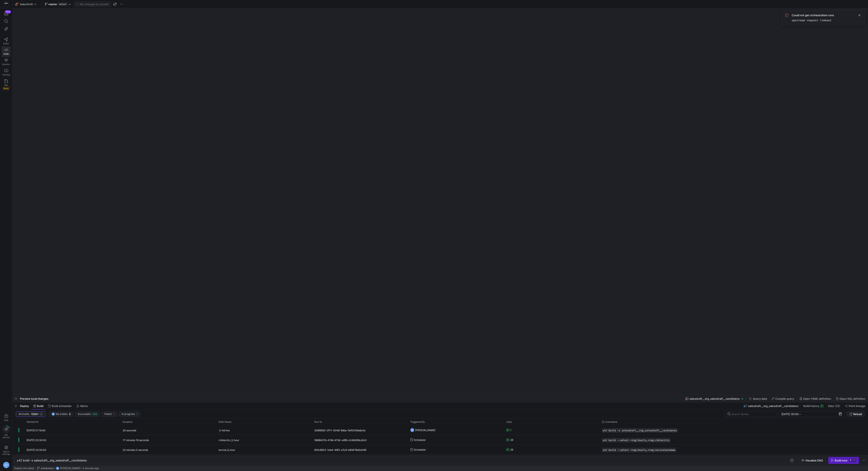 The height and width of the screenshot is (471, 868). Describe the element at coordinates (856, 406) in the screenshot. I see `span: Point lineage` at that location.